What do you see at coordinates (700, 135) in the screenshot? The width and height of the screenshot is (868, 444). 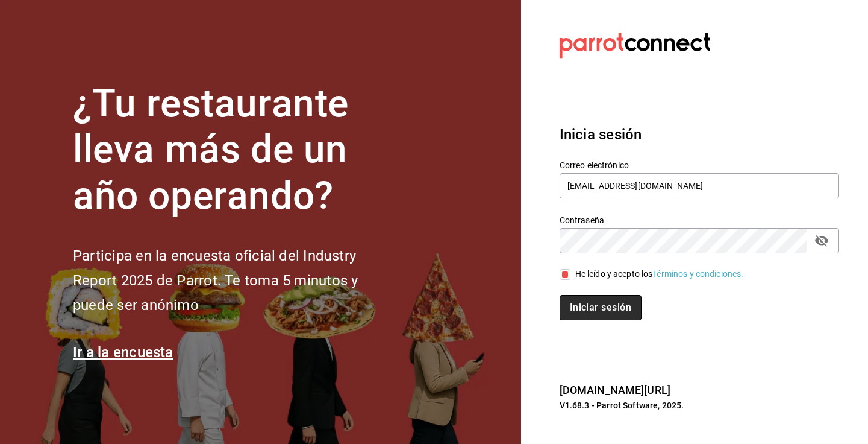 I see `h3: Inicia sesión` at bounding box center [700, 135].